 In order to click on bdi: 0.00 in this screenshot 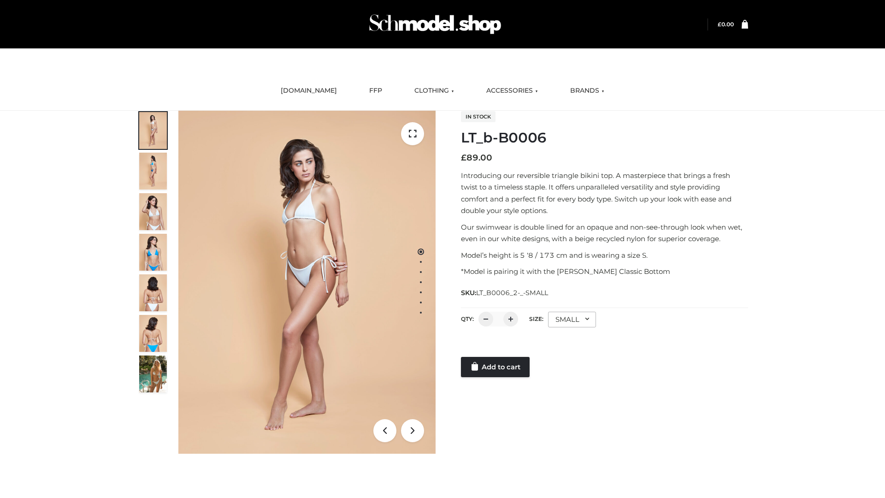, I will do `click(726, 24)`.